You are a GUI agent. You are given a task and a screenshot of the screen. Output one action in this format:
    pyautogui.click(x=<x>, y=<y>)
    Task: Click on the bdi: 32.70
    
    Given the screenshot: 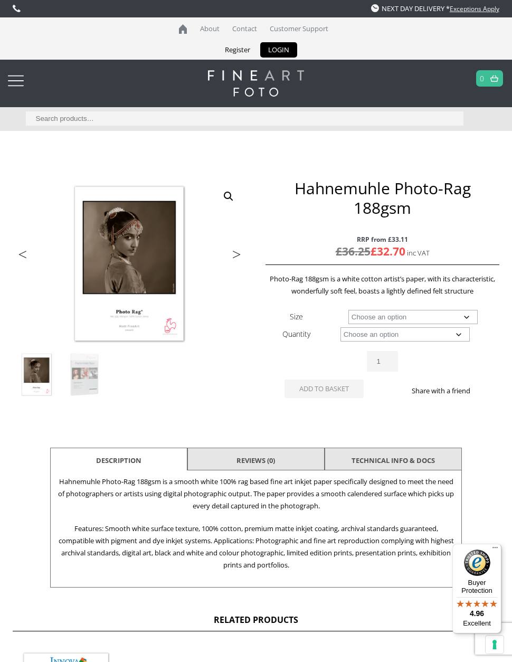 What is the action you would take?
    pyautogui.click(x=388, y=251)
    